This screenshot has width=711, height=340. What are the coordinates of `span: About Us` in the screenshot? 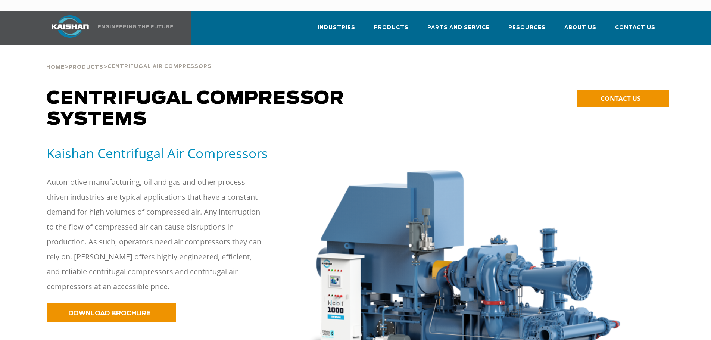 It's located at (581, 28).